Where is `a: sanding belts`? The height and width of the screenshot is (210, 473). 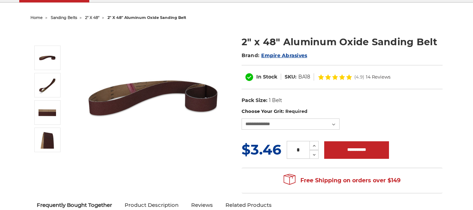
a: sanding belts is located at coordinates (64, 18).